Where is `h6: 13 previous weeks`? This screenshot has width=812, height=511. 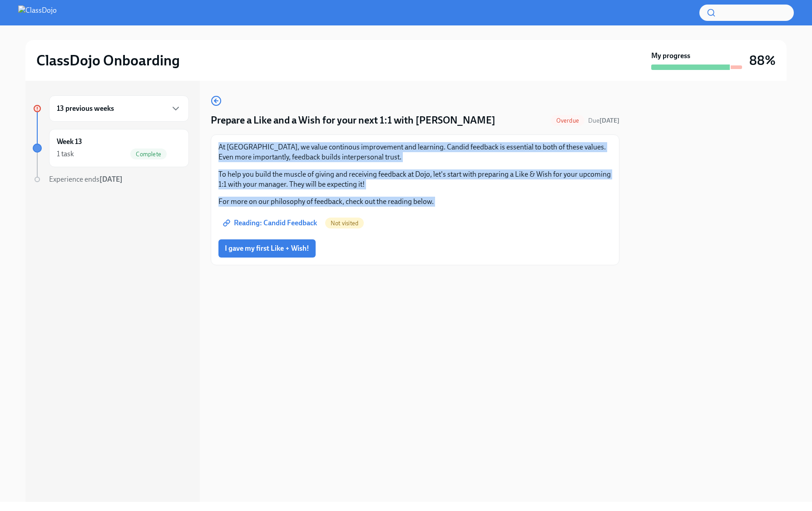
h6: 13 previous weeks is located at coordinates (85, 109).